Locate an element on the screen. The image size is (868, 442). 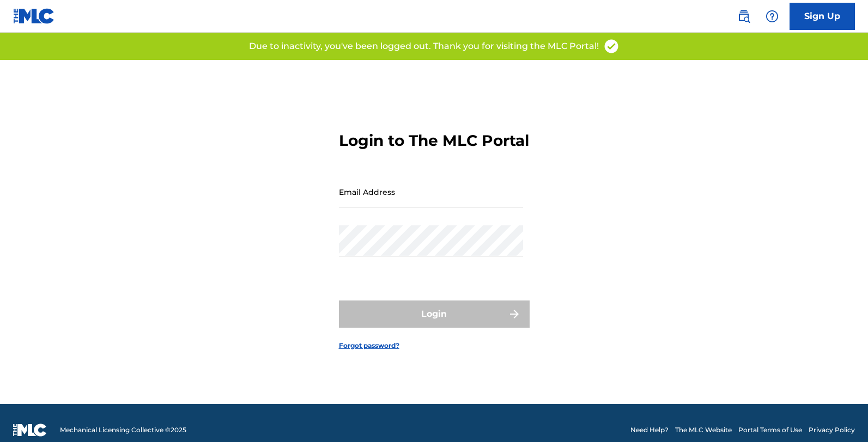
a: The MLC Website is located at coordinates (703, 430).